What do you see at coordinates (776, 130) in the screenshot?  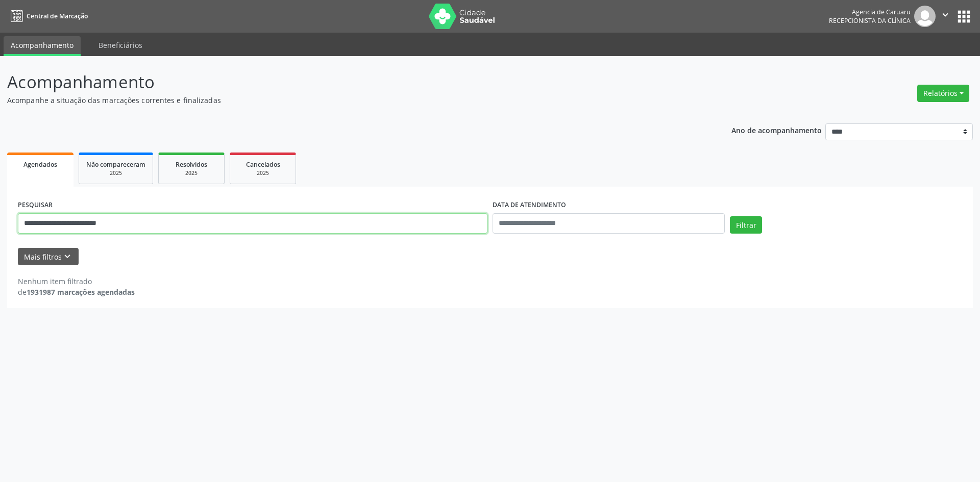 I see `p: Ano de acompanhamento` at bounding box center [776, 130].